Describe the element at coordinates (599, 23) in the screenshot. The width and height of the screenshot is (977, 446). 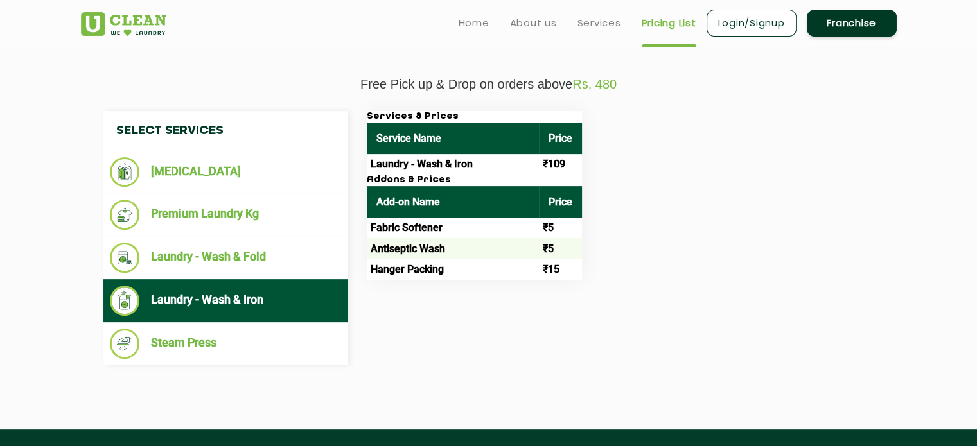
I see `a: Services` at that location.